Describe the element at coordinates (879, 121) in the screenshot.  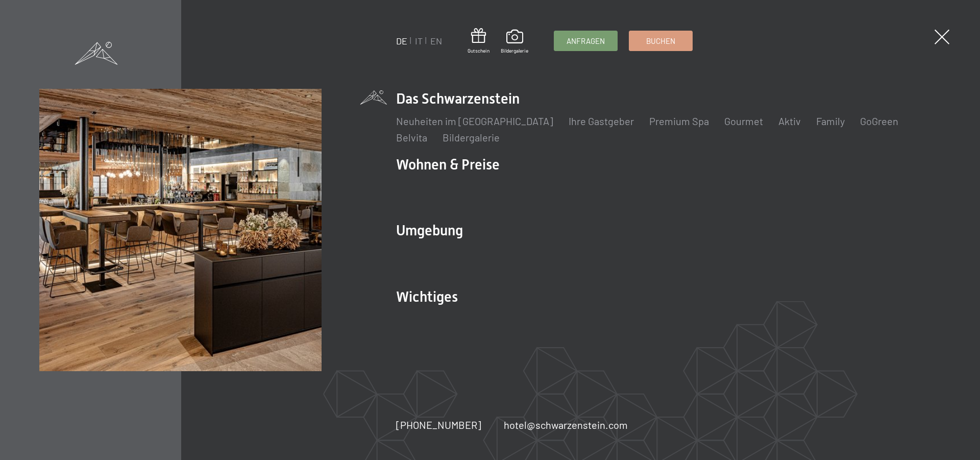
I see `a: GoGreen` at that location.